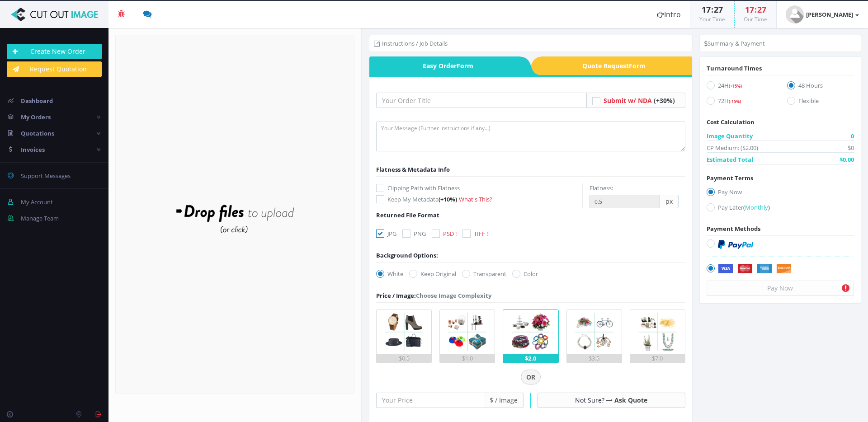 The width and height of the screenshot is (868, 422). I want to click on span: Easy Order, so click(445, 65).